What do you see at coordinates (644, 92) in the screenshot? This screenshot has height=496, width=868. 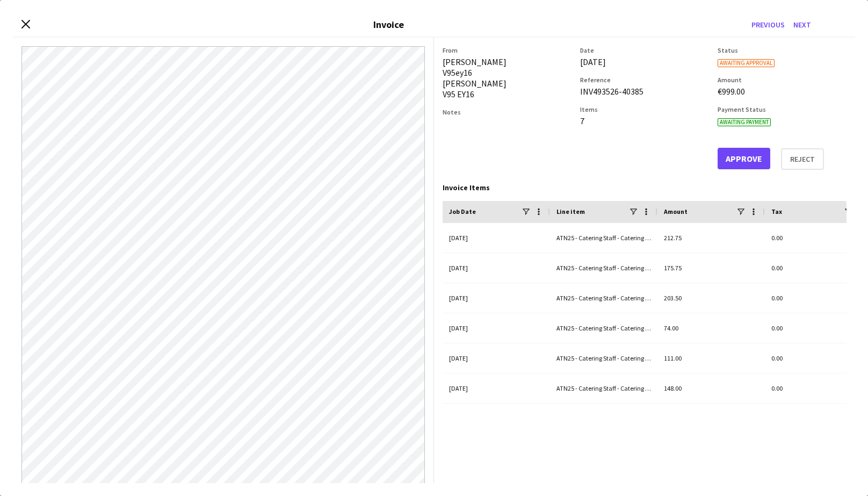 I see `div: INV493526-40385` at bounding box center [644, 92].